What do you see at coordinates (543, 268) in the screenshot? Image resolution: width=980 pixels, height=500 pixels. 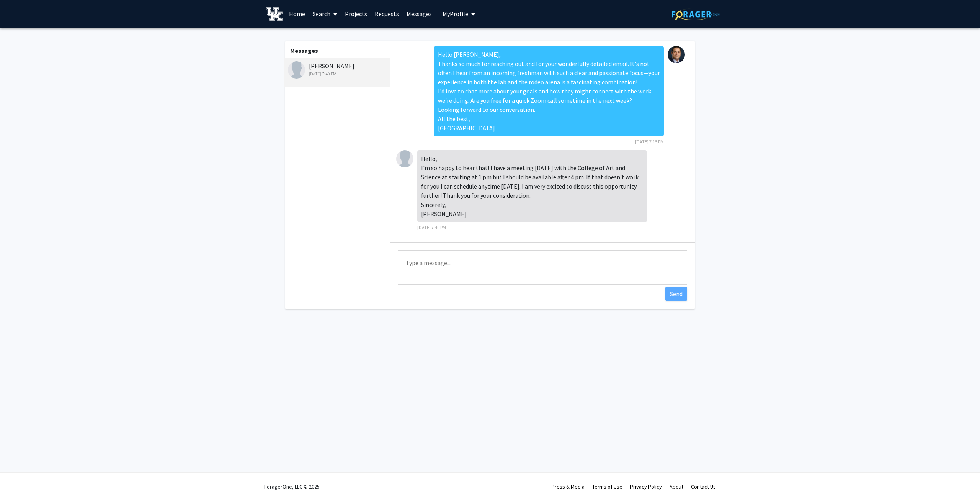 I see `textarea: Message` at bounding box center [543, 268].